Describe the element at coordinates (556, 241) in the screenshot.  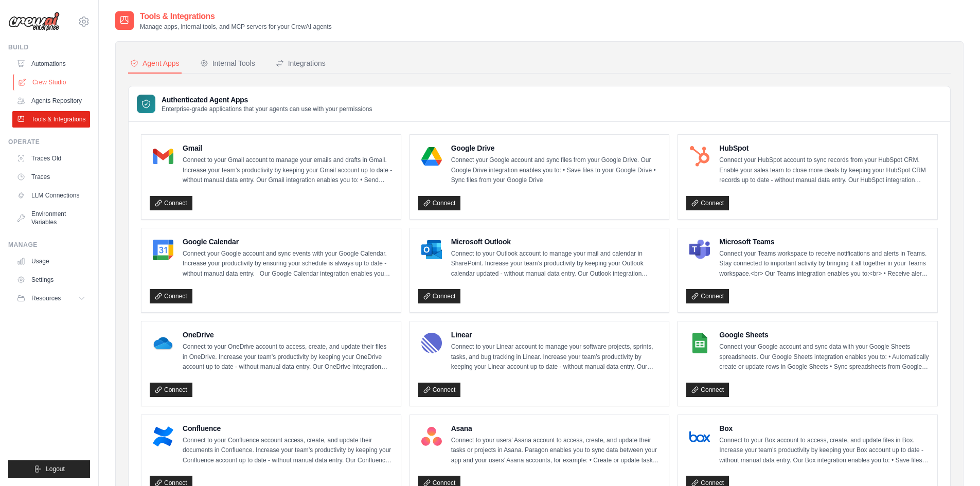
I see `h4: Microsoft Outlook` at that location.